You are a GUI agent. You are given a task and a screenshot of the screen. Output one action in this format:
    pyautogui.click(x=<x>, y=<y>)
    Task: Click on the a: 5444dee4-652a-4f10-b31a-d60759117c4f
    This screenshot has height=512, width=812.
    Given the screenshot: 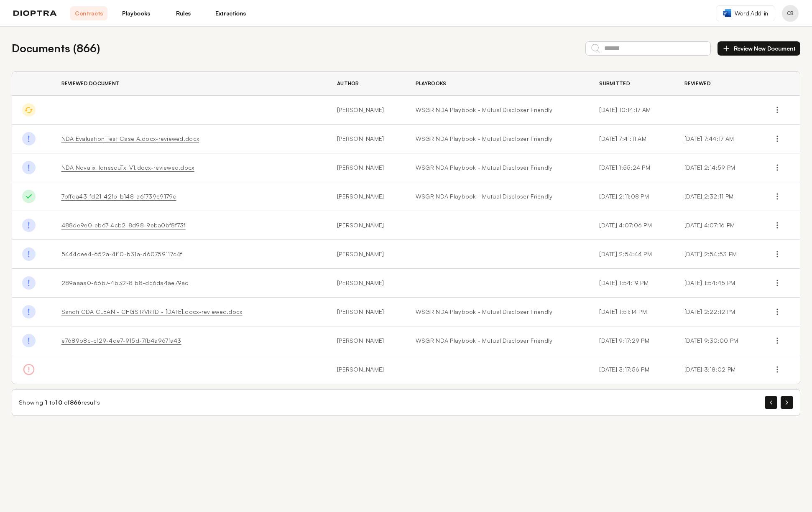 What is the action you would take?
    pyautogui.click(x=122, y=254)
    